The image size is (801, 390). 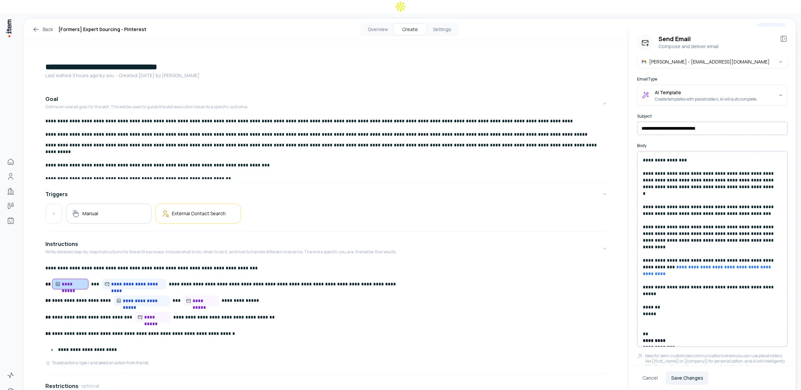 I want to click on p: Write detailed step-by-step instructions for the entire process. Include what to do, when to do i..., so click(x=221, y=252).